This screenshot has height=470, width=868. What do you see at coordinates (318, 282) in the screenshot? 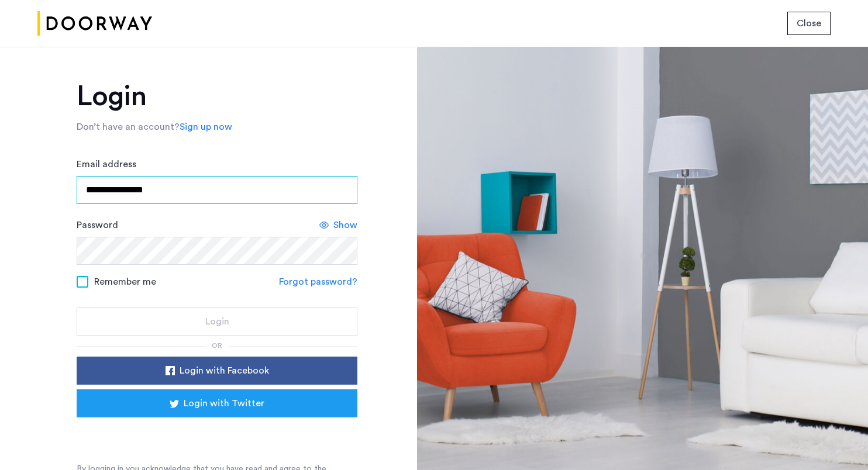
I see `a: Forgot password?` at bounding box center [318, 282].